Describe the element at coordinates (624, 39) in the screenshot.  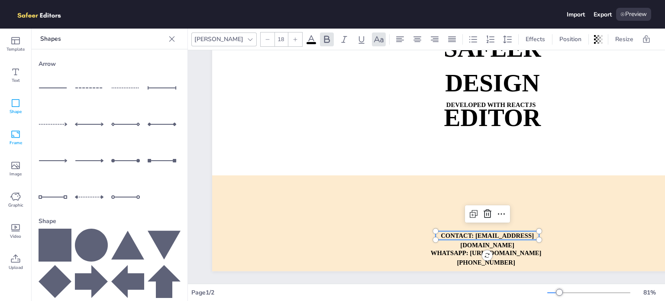
I see `span: Resize` at that location.